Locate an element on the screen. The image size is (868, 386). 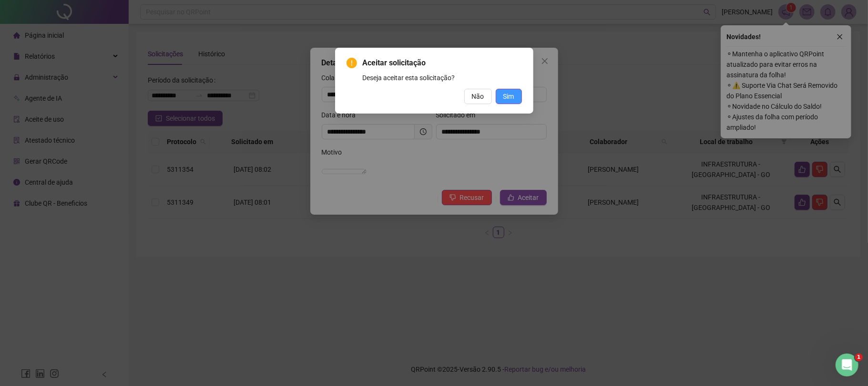
span: Não is located at coordinates (478, 96).